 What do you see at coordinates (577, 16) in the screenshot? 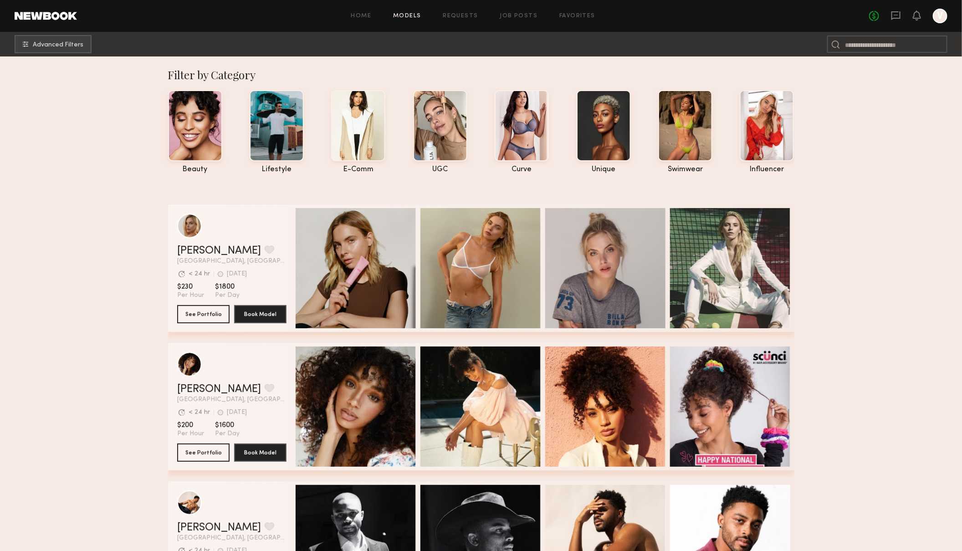
I see `a: Favorites` at bounding box center [577, 16].